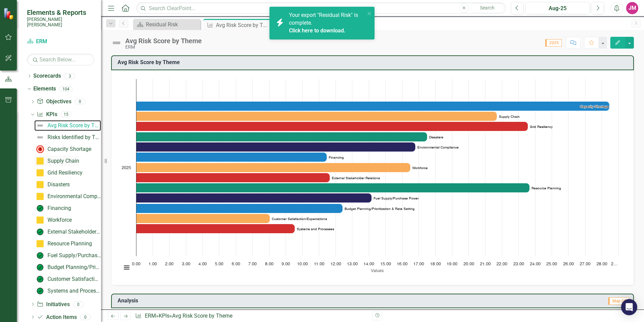 Image resolution: width=644 pixels, height=322 pixels. I want to click on path: 2025, 12.425. Budget Planning/Prioritization & Rate Setting., so click(239, 208).